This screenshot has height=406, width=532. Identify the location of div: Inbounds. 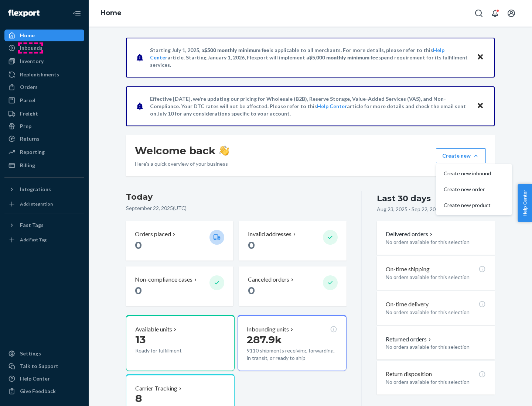
(31, 48).